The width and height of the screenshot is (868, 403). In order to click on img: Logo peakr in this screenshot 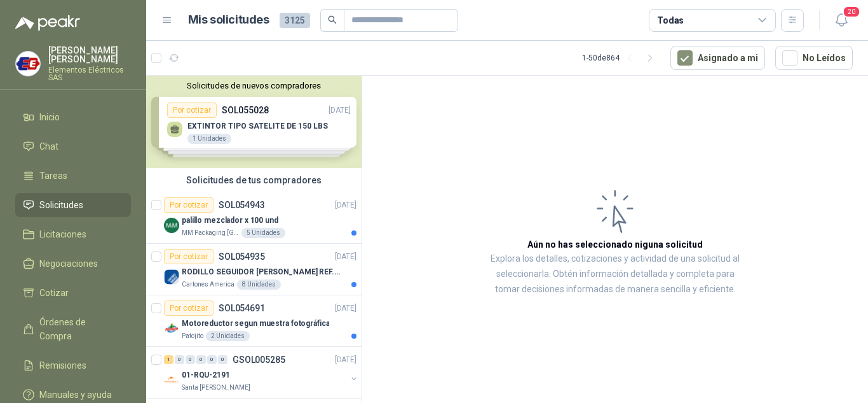, I will do `click(48, 23)`.